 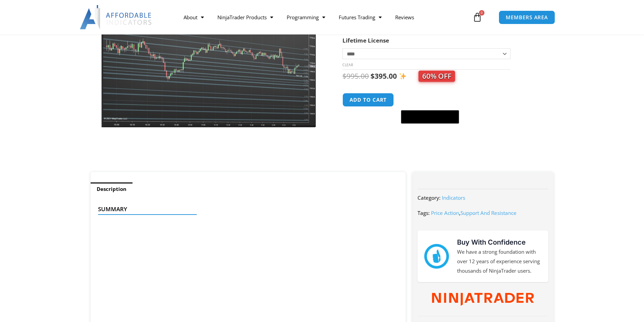 I want to click on a: Futures Trading, so click(x=360, y=17).